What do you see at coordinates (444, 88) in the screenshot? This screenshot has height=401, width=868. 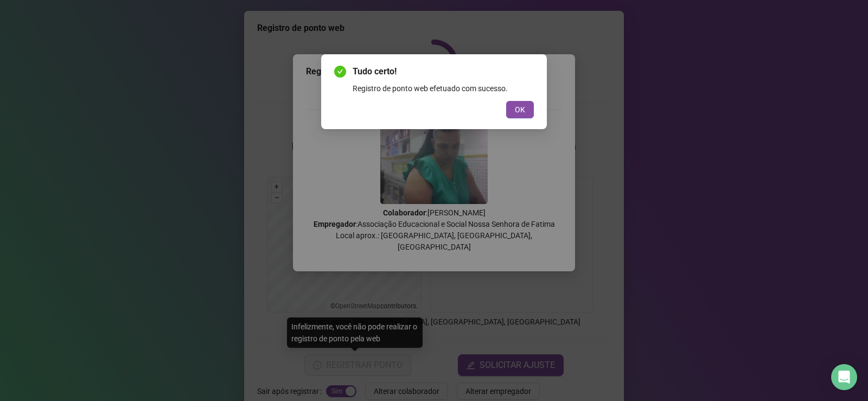 I see `div: Registro de ponto web efetuado com sucesso.` at bounding box center [444, 88].